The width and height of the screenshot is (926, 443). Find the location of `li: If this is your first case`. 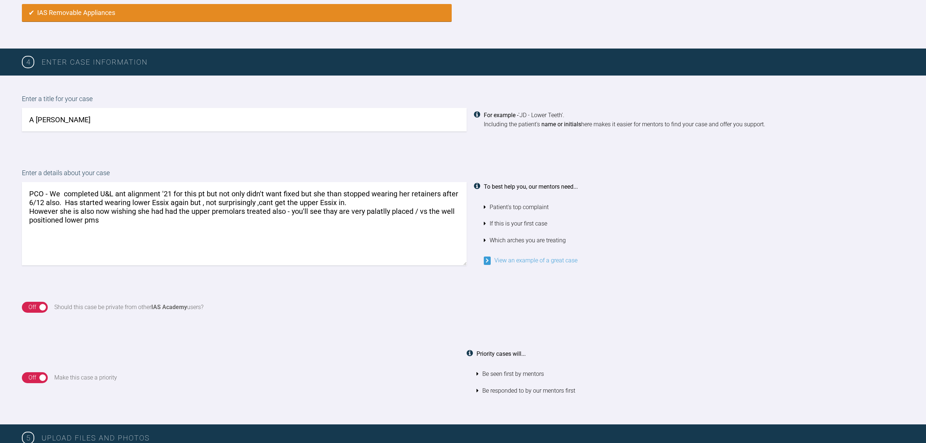

li: If this is your first case is located at coordinates (694, 224).